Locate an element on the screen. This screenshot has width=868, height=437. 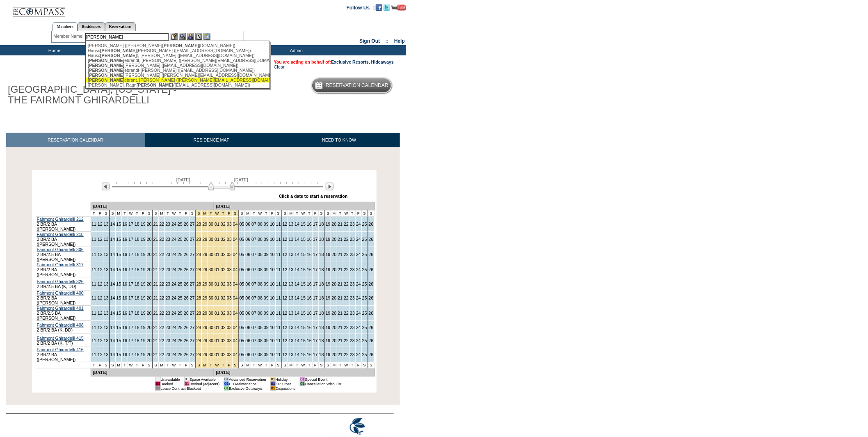
td: Memberships is located at coordinates (99, 50).